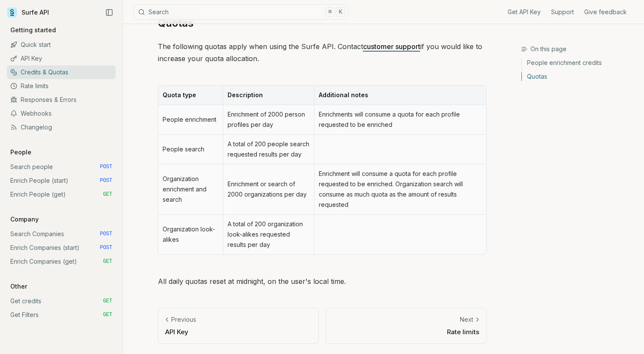 This screenshot has width=644, height=354. Describe the element at coordinates (33, 30) in the screenshot. I see `p: Getting started` at that location.